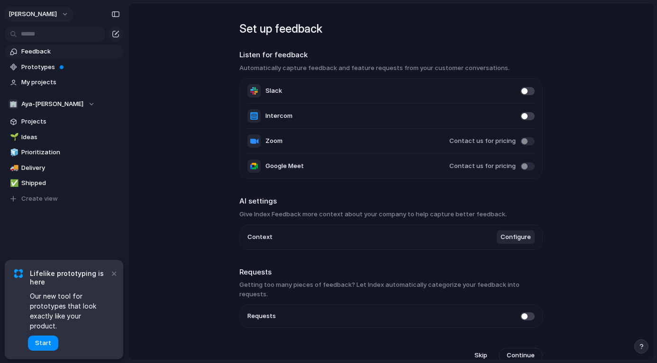  What do you see at coordinates (520, 356) in the screenshot?
I see `button: Continue` at bounding box center [520, 356].